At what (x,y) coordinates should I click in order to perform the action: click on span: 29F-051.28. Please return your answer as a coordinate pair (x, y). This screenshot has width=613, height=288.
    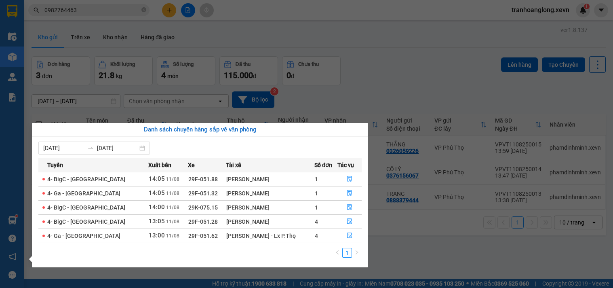
    Looking at the image, I should click on (203, 222).